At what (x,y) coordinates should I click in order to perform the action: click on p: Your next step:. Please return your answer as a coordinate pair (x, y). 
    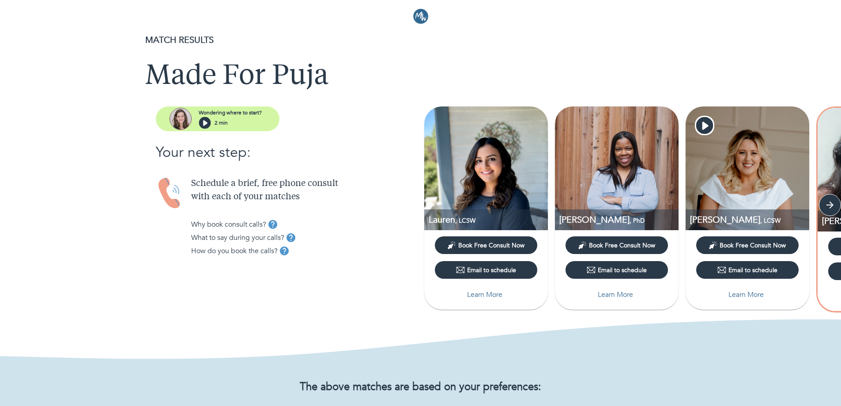
    Looking at the image, I should click on (288, 152).